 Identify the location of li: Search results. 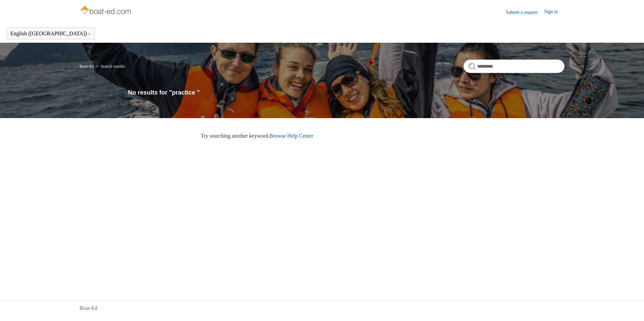
(110, 66).